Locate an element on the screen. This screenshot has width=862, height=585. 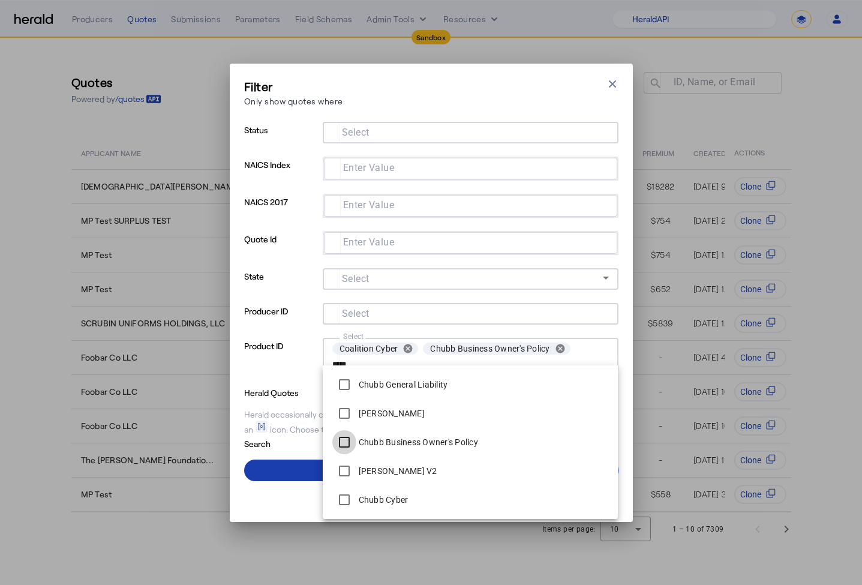
label: Chubb Cyber is located at coordinates (382, 499).